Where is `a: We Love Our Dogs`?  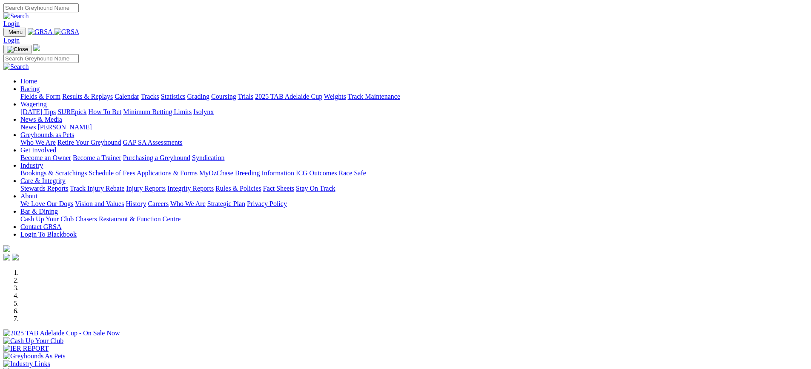 a: We Love Our Dogs is located at coordinates (47, 204).